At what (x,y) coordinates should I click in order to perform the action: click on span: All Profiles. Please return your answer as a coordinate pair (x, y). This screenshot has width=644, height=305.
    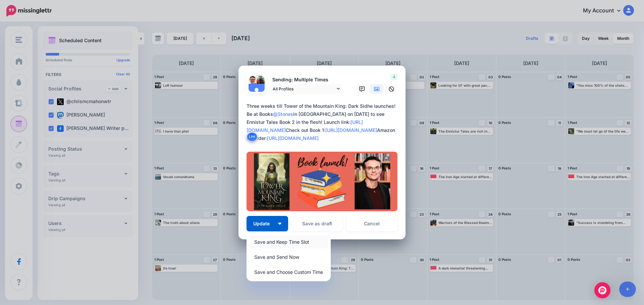
    Looking at the image, I should click on (304, 89).